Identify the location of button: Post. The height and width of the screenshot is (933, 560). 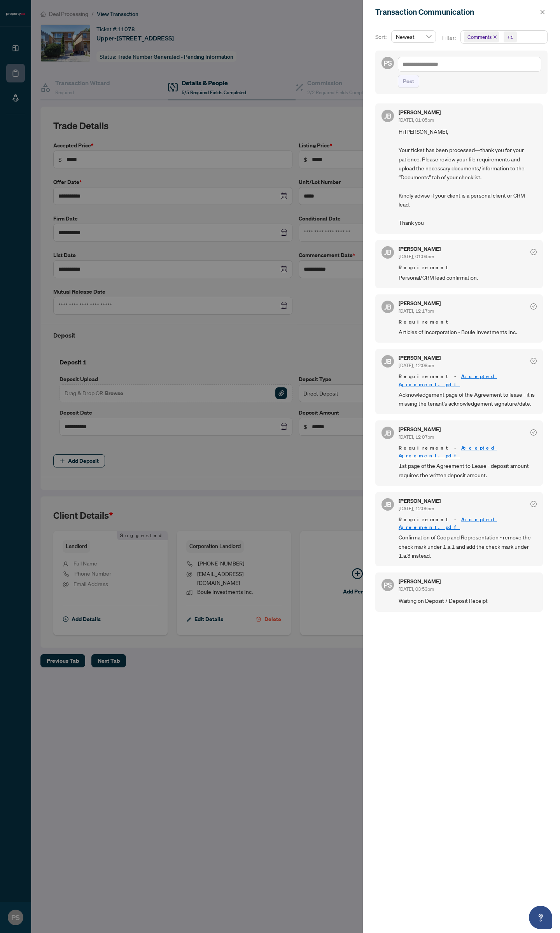
(409, 81).